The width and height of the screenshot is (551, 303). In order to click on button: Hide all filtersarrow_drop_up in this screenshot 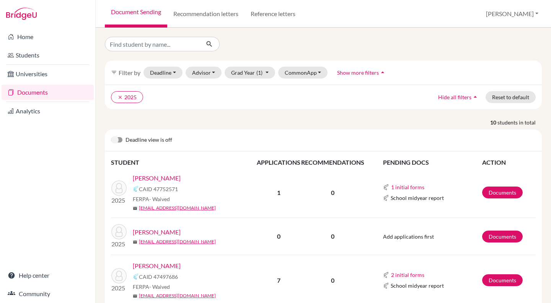, I will do `click(458, 97)`.